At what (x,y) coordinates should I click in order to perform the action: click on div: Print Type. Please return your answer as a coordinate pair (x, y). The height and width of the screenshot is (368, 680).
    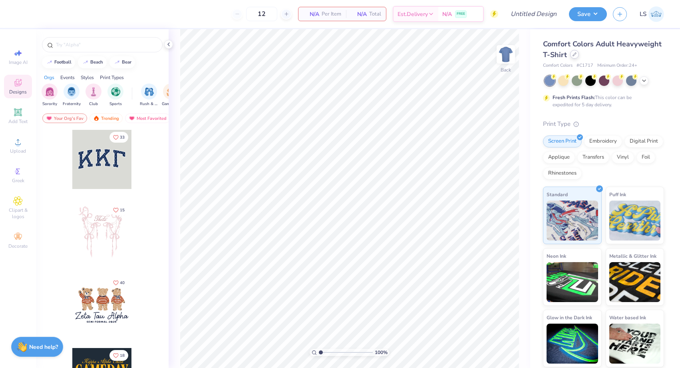
    Looking at the image, I should click on (604, 124).